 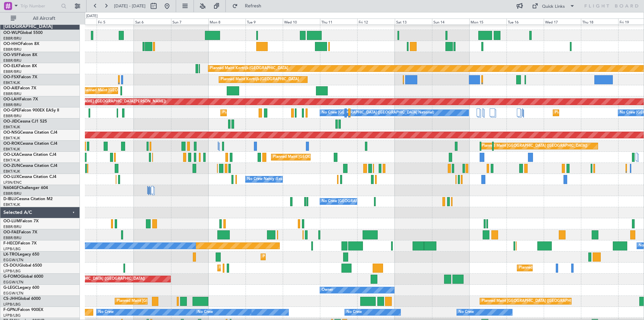 I want to click on div: Sun 7, so click(x=189, y=21).